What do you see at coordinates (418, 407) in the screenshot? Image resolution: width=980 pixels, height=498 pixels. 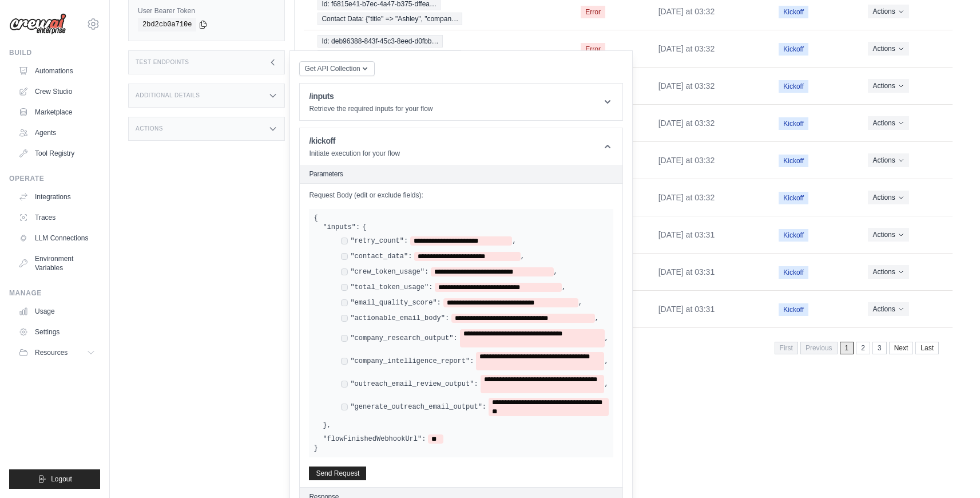 I see `label: "generate_outreach_email_output":` at bounding box center [418, 407].